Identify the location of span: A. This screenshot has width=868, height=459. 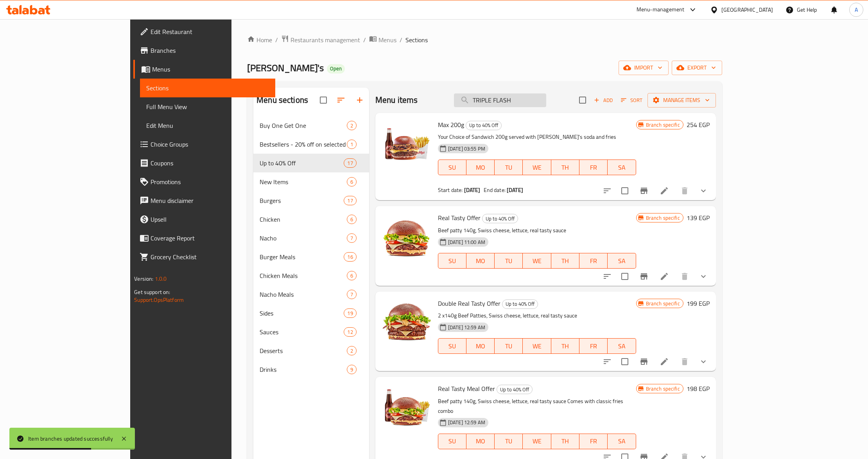
(857, 10).